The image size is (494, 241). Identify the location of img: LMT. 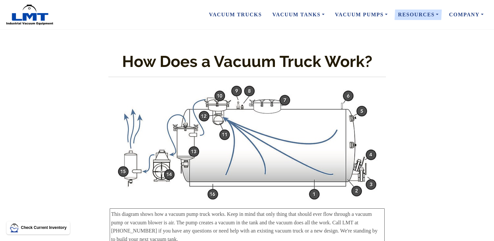
(30, 15).